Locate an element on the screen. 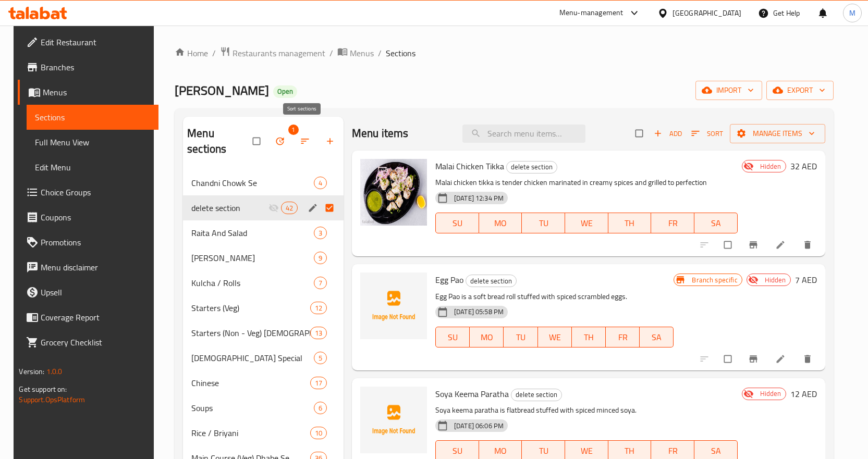 Image resolution: width=868 pixels, height=459 pixels. button: Add is located at coordinates (668, 133).